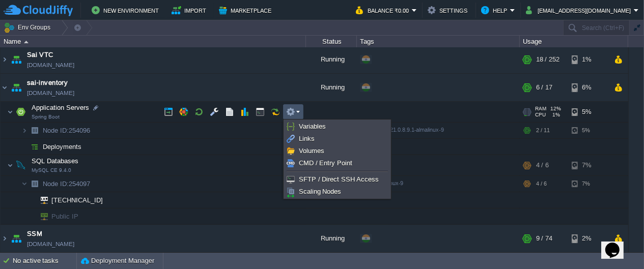 Image resolution: width=644 pixels, height=269 pixels. I want to click on span: Spring Boot, so click(45, 117).